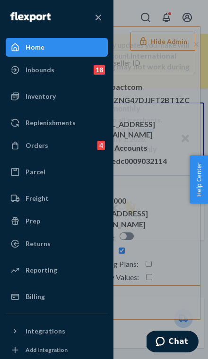  I want to click on div: 4, so click(101, 145).